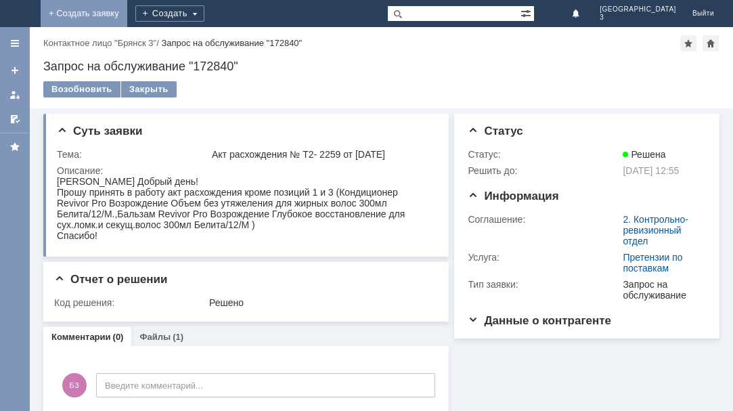 Image resolution: width=733 pixels, height=411 pixels. What do you see at coordinates (543, 170) in the screenshot?
I see `div: Решить до:` at bounding box center [543, 170].